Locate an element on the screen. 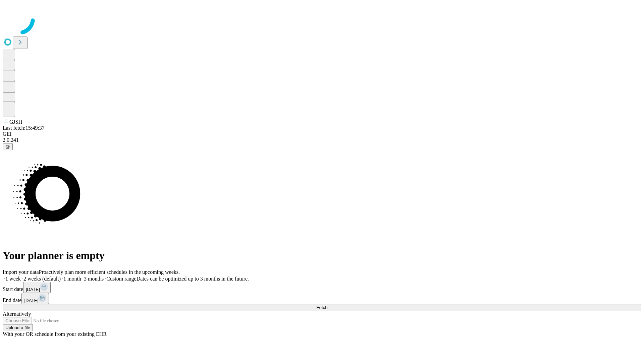  div: GEI is located at coordinates (322, 134).